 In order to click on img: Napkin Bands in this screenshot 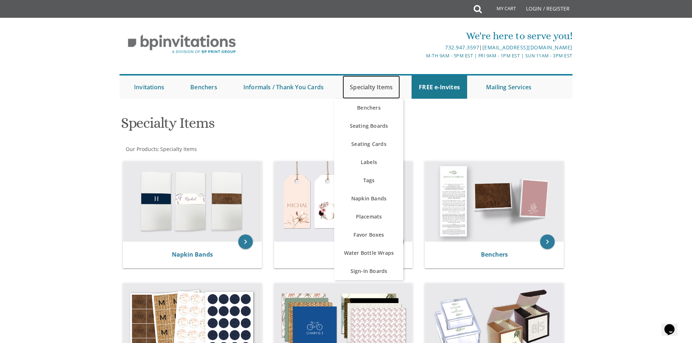, I will do `click(192, 201)`.